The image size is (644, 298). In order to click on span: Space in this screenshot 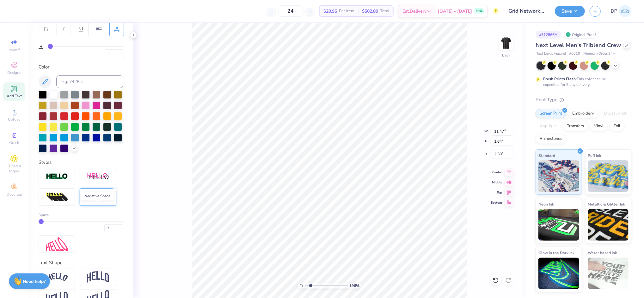, I will do `click(44, 215)`.